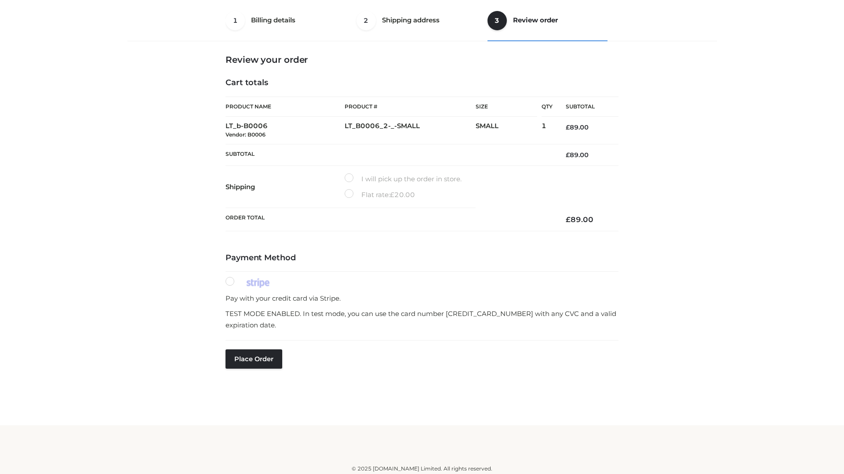 The height and width of the screenshot is (474, 844). Describe the element at coordinates (253, 359) in the screenshot. I see `button: Place order` at that location.